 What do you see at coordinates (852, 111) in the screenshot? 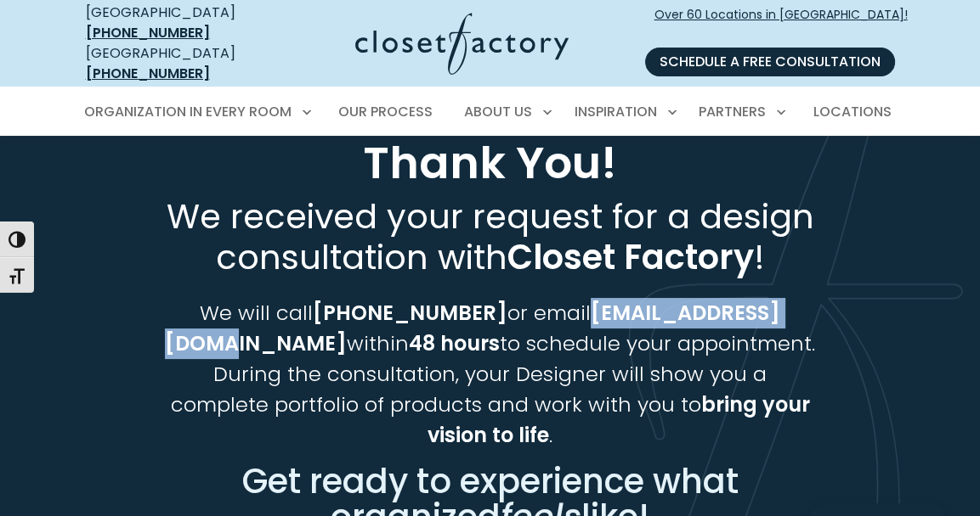
I see `span: Locations` at bounding box center [852, 111].